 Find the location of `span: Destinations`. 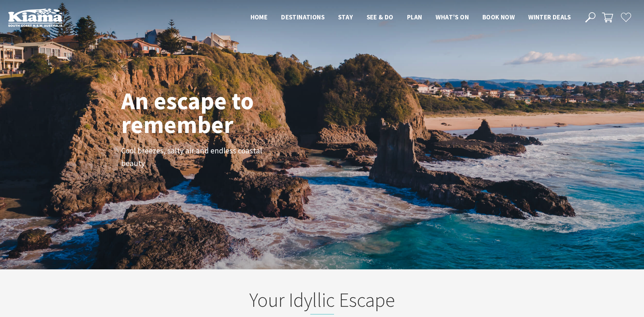

span: Destinations is located at coordinates (303, 17).